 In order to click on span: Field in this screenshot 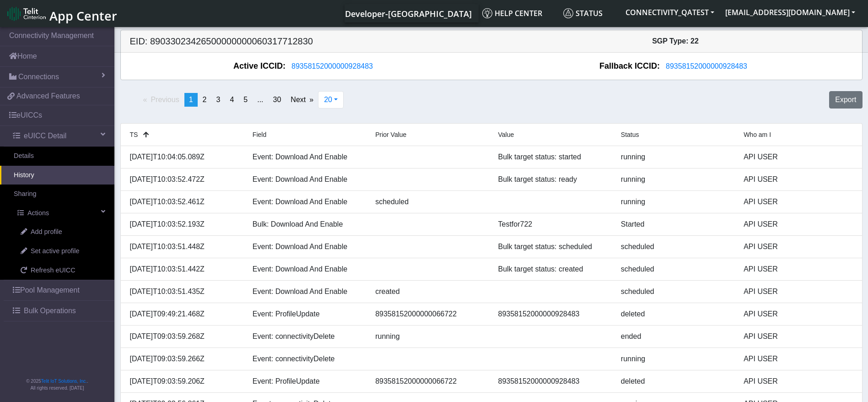, I will do `click(259, 134)`.